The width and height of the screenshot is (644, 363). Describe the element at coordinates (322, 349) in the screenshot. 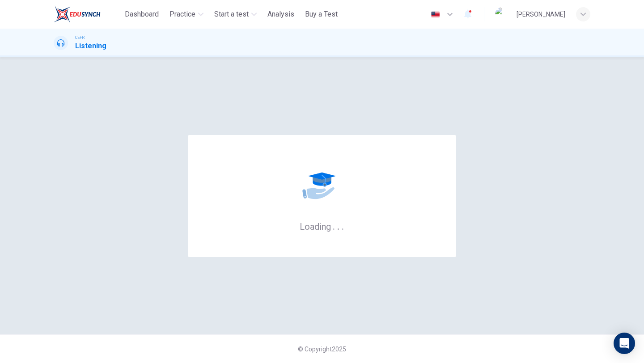

I see `span: © Copyright 2025` at that location.